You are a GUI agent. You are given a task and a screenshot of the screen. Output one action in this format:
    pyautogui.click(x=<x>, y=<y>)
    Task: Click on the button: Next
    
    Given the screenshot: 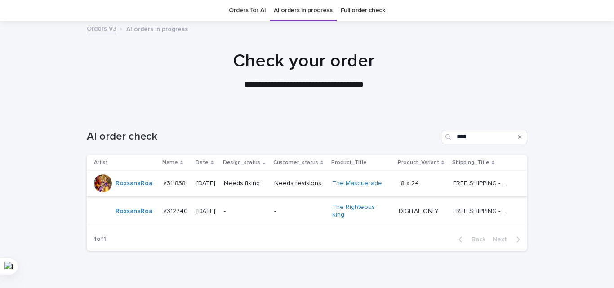 What is the action you would take?
    pyautogui.click(x=508, y=240)
    